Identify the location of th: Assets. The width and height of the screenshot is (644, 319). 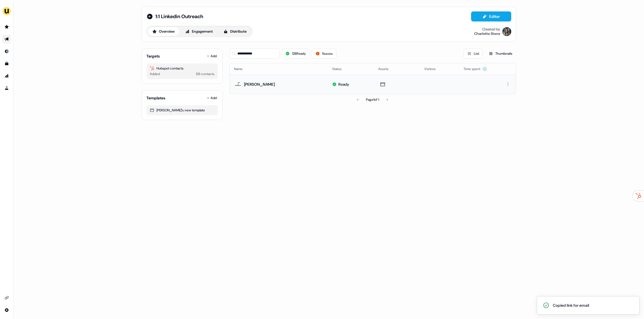
(397, 69).